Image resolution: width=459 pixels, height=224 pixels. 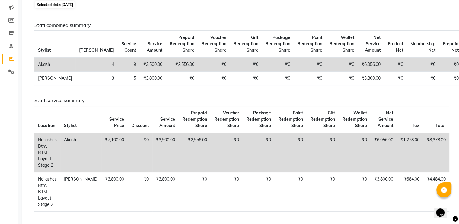 I want to click on h6: Staff combined summary, so click(x=240, y=25).